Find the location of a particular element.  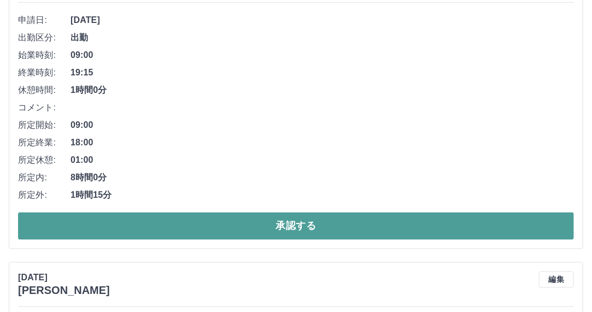

span: 所定休憩: is located at coordinates (44, 160).